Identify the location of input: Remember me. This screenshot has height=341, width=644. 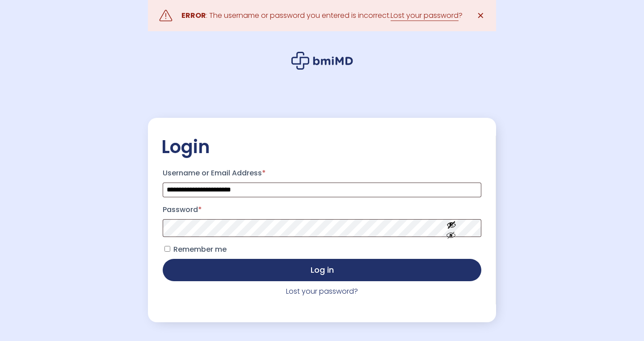
(167, 248).